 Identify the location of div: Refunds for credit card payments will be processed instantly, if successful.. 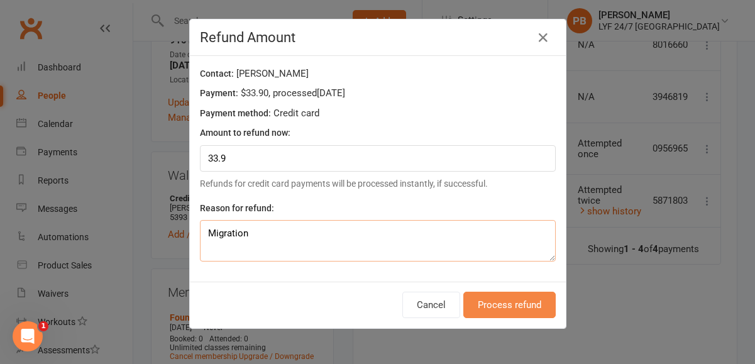
(378, 184).